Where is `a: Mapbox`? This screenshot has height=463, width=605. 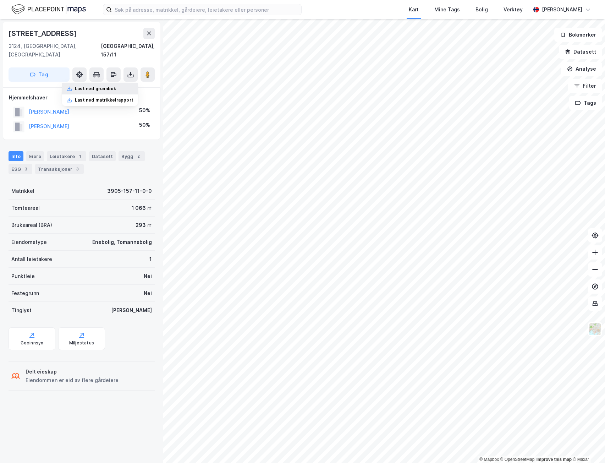 a: Mapbox is located at coordinates (489, 459).